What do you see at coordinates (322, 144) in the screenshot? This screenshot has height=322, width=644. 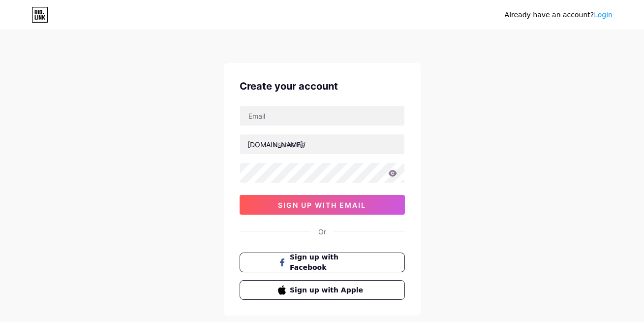 I see `input: username` at bounding box center [322, 144].